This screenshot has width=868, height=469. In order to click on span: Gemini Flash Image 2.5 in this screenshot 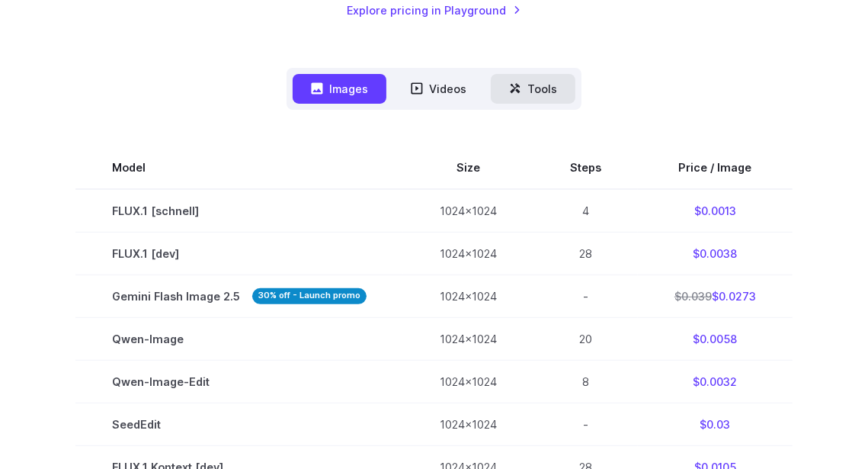, I will do `click(239, 296)`.